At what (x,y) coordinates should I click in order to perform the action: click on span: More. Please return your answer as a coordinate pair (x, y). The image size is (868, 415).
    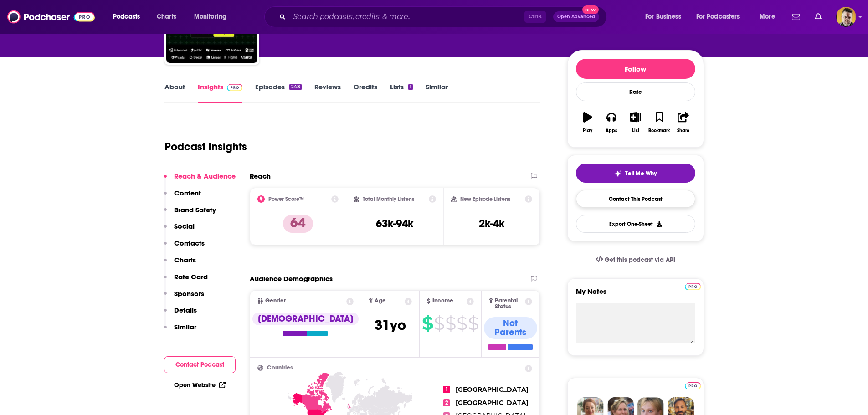
    Looking at the image, I should click on (767, 17).